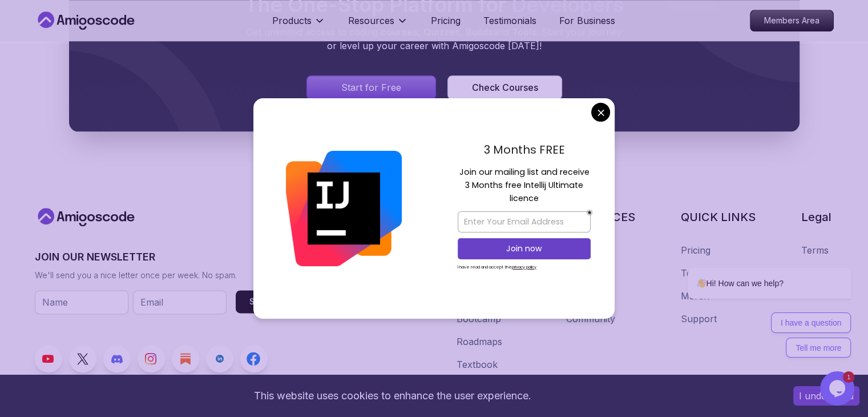  Describe the element at coordinates (263, 302) in the screenshot. I see `button: Submit` at that location.